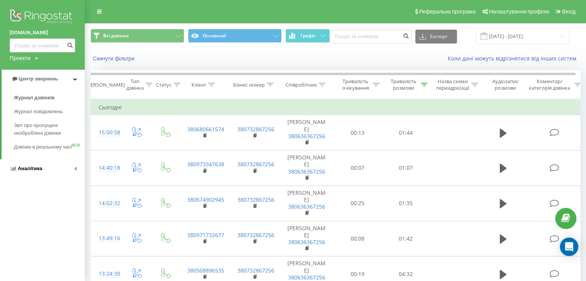 This screenshot has width=586, height=281. I want to click on div: Тривалість очікування, so click(355, 85).